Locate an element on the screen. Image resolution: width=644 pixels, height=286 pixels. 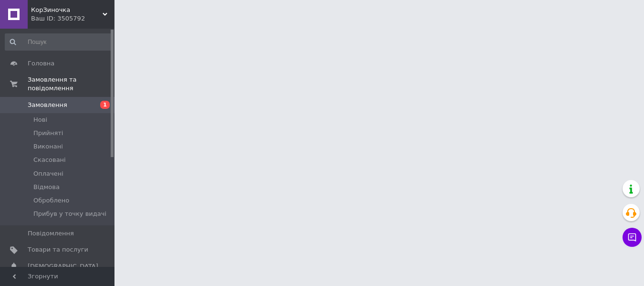
input: Пошук is located at coordinates (59, 43).